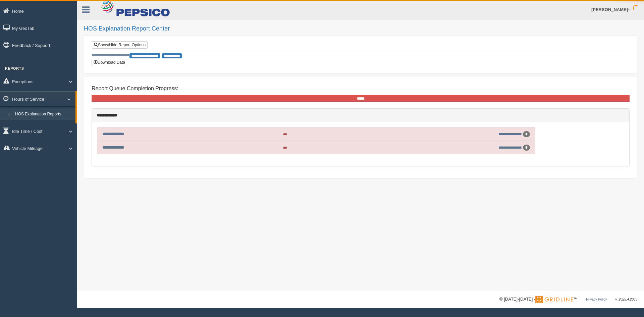 Image resolution: width=644 pixels, height=317 pixels. I want to click on a: Privacy Policy, so click(596, 299).